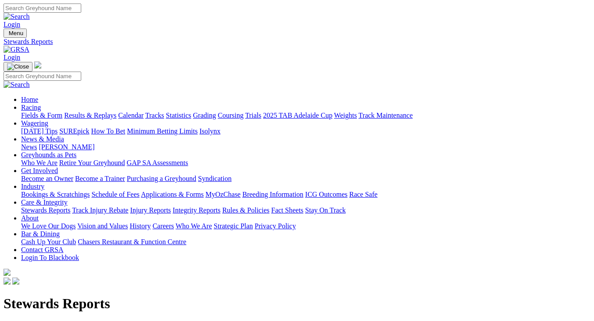  I want to click on a: Integrity Reports, so click(196, 210).